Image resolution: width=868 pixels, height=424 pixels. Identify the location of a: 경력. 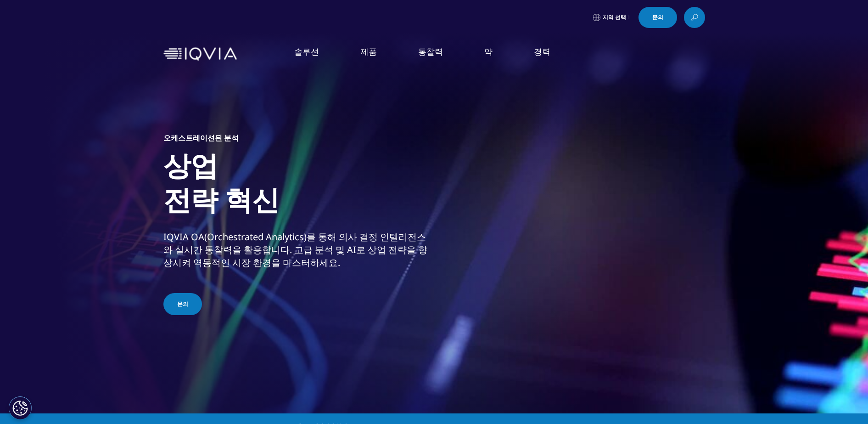
(542, 52).